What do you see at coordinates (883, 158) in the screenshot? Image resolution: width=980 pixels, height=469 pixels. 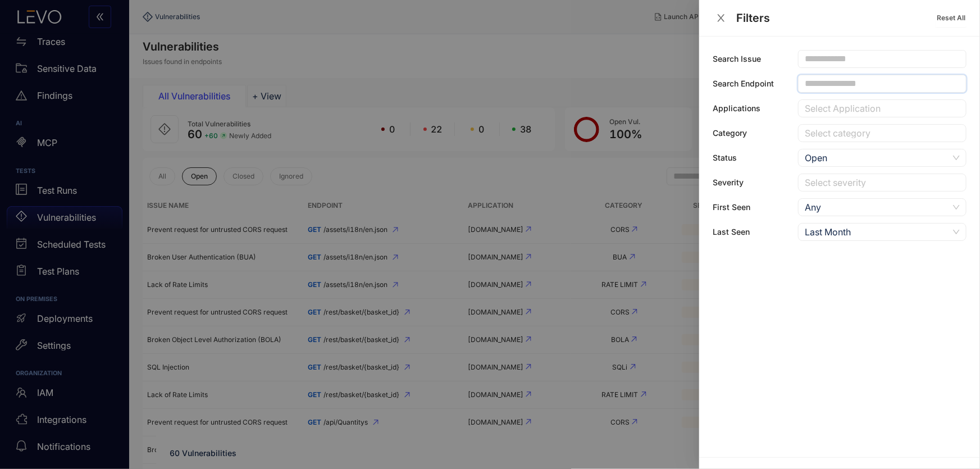 I see `span: Open` at bounding box center [883, 158].